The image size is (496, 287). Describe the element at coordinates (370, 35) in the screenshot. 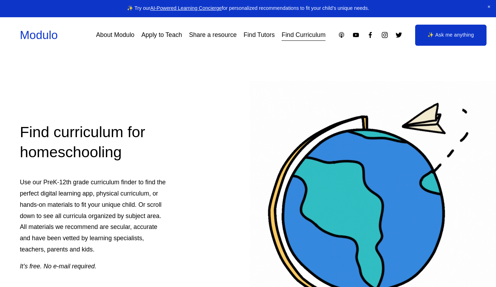

I see `a: Facebook` at that location.